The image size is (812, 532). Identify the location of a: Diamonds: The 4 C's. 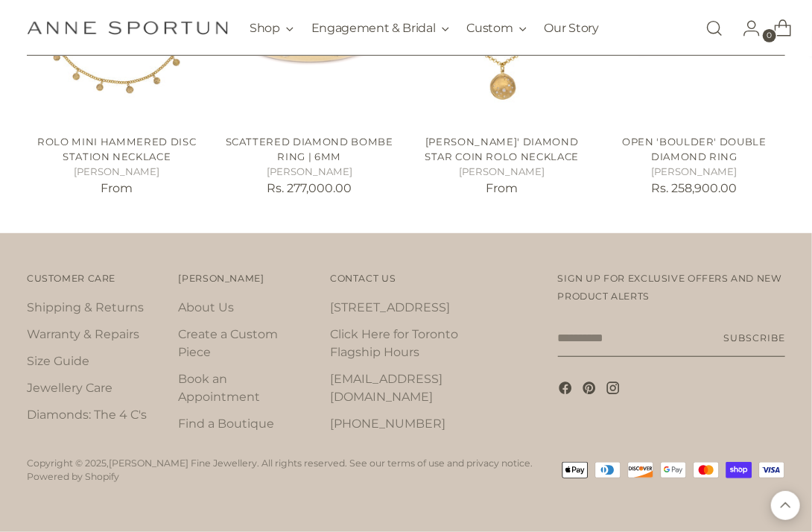
(87, 414).